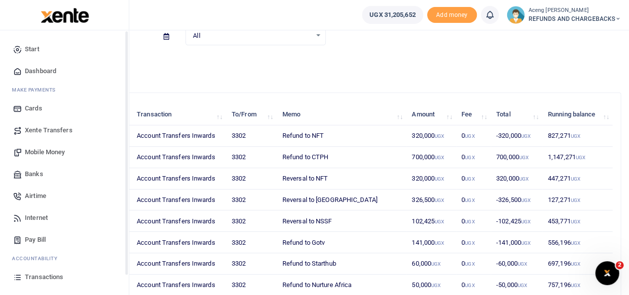 This screenshot has height=295, width=629. I want to click on span: Airtime, so click(35, 196).